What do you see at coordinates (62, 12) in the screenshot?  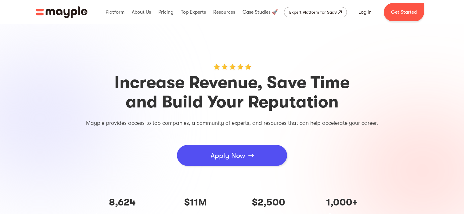 I see `a: home` at bounding box center [62, 12].